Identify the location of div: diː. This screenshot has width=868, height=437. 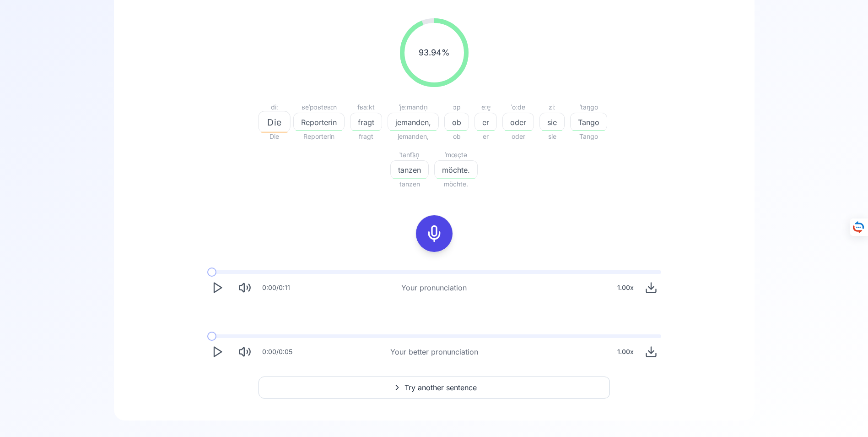
(274, 108).